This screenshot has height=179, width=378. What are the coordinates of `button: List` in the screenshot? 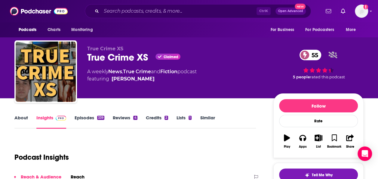 It's located at (319, 141).